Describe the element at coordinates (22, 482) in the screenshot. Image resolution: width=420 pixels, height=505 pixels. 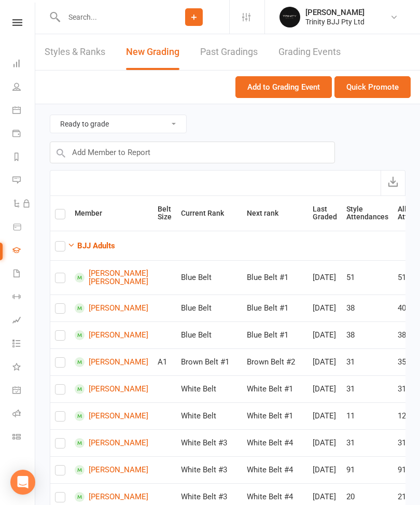
I see `div: Open Intercom Messenger` at that location.